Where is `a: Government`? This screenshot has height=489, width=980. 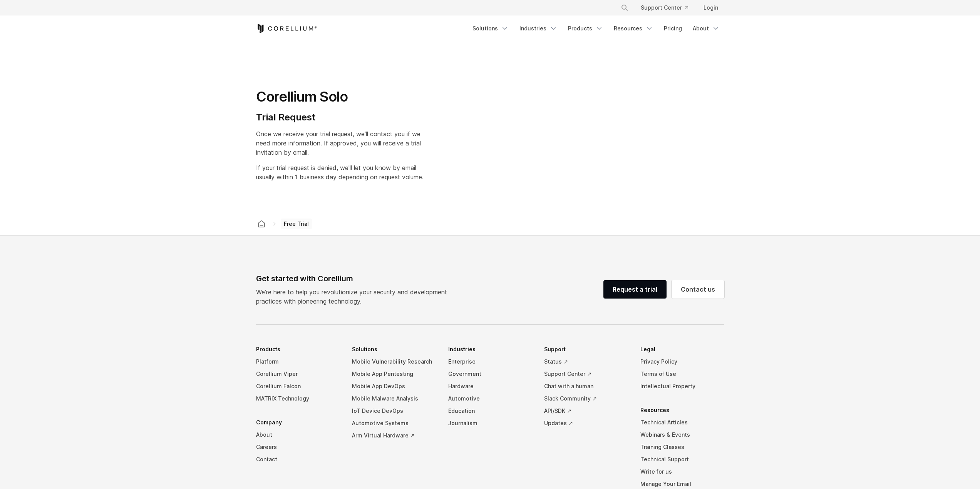
a: Government is located at coordinates (490, 374).